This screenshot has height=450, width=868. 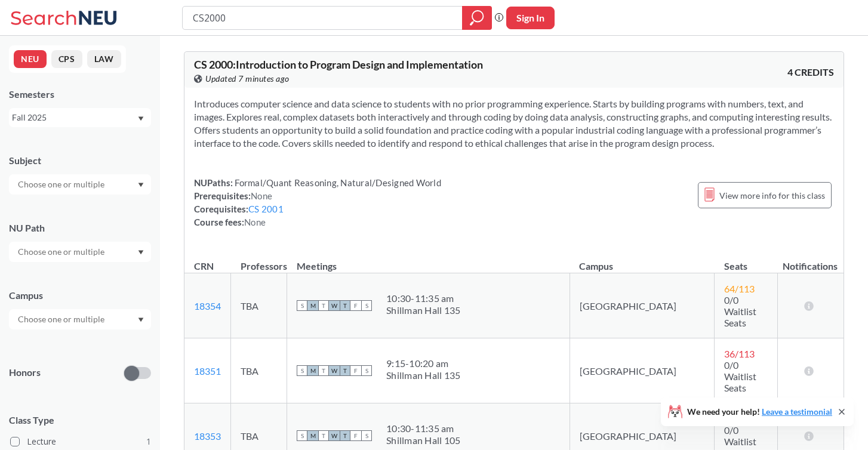 What do you see at coordinates (207, 436) in the screenshot?
I see `a: 18353` at bounding box center [207, 436].